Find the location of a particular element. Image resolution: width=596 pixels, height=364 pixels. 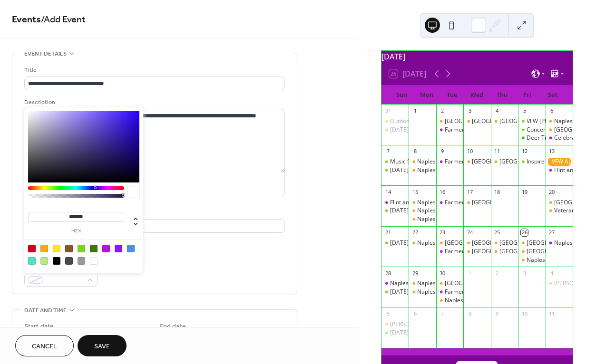

div: Sunday Social Happy Hr w/ Jackson Cavalier is located at coordinates (395, 170).